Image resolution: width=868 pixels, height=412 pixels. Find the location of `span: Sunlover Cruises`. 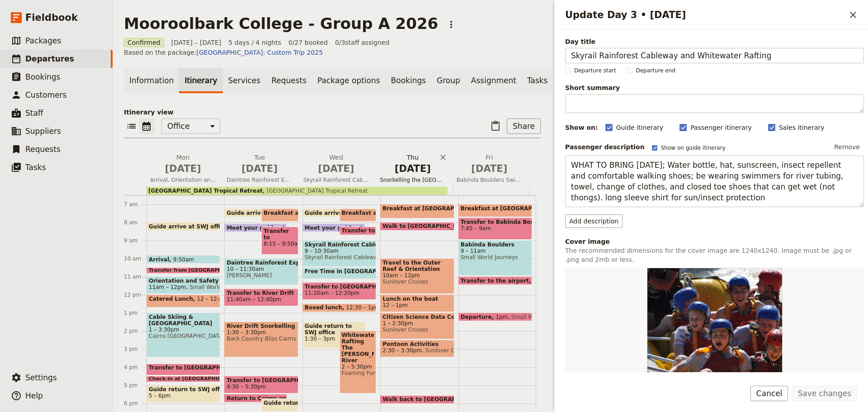

span: Sunlover Cruises is located at coordinates (417, 282).